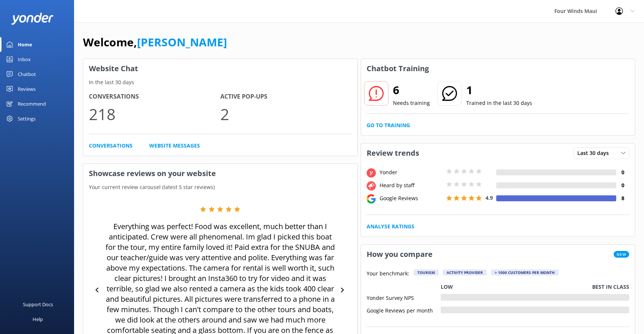  What do you see at coordinates (388, 274) in the screenshot?
I see `p: Your benchmark:` at bounding box center [388, 274].